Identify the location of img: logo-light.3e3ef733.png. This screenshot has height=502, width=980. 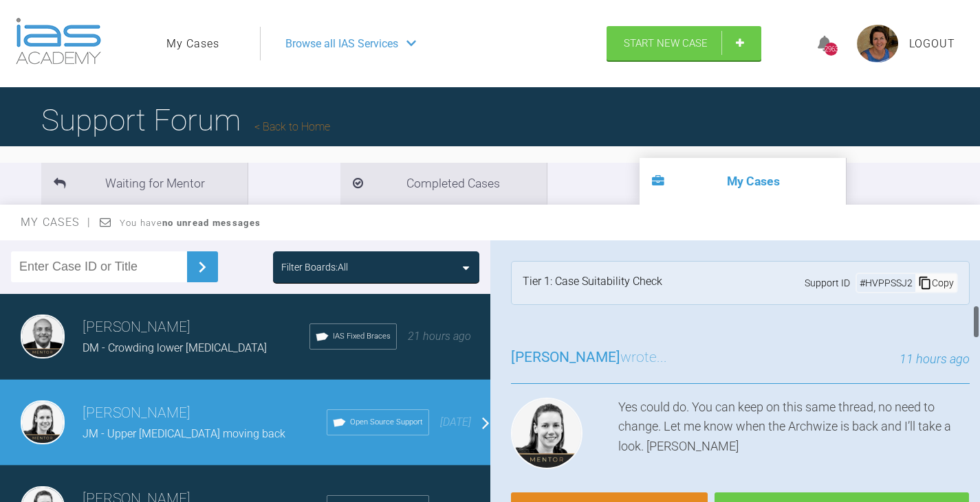
(58, 41).